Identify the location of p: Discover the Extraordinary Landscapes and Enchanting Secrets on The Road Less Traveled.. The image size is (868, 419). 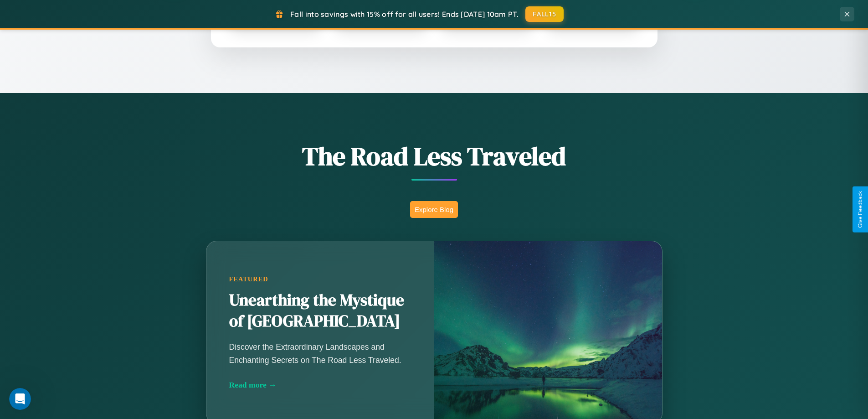
(320, 353).